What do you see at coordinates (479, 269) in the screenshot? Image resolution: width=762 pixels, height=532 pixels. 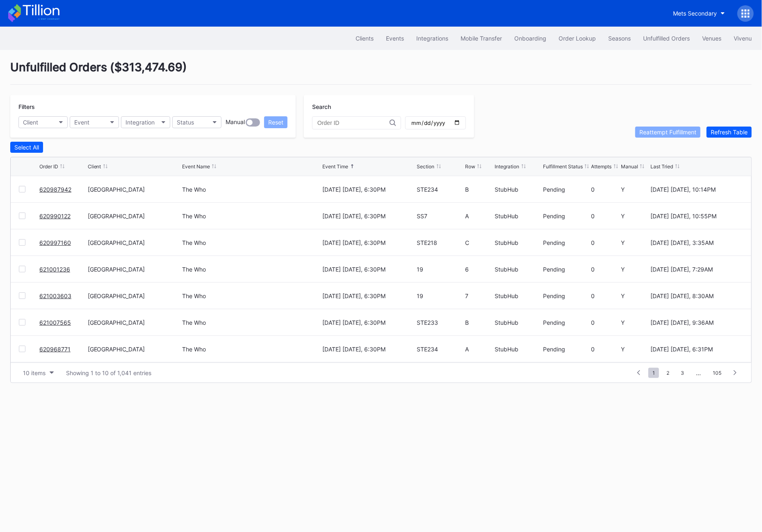 I see `div: 6` at bounding box center [479, 269].